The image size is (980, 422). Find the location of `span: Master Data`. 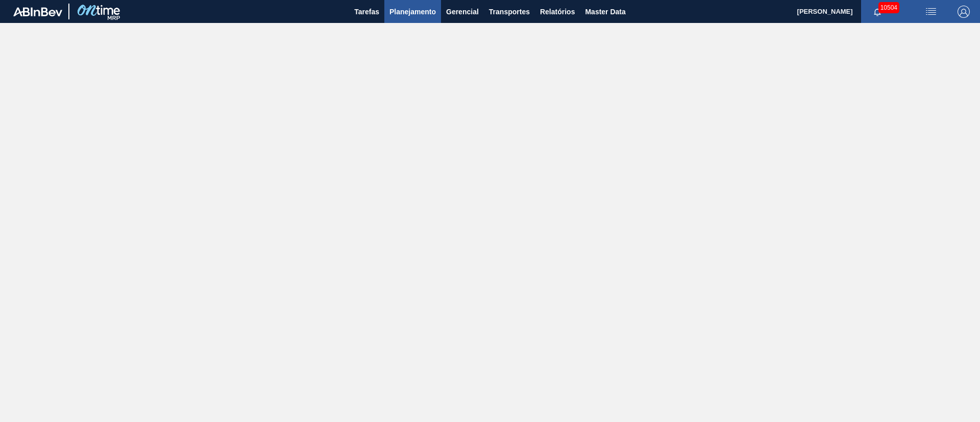

span: Master Data is located at coordinates (605, 11).